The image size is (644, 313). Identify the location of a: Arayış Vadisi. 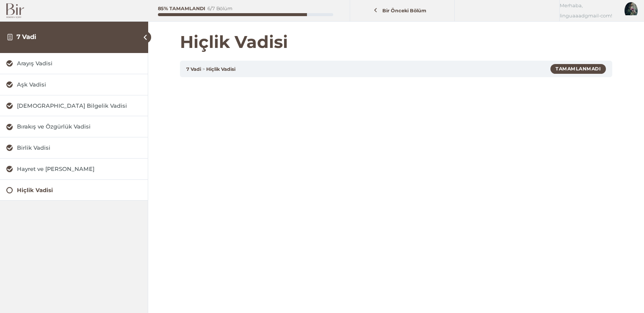
(74, 63).